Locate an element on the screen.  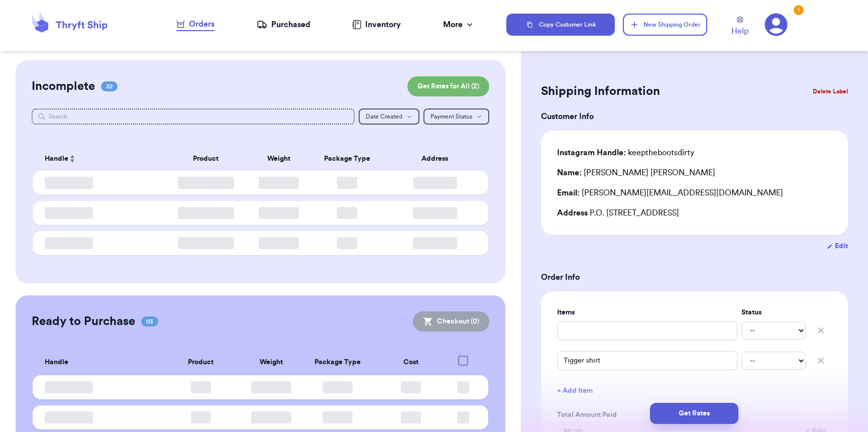
a: Inventory is located at coordinates (376, 25).